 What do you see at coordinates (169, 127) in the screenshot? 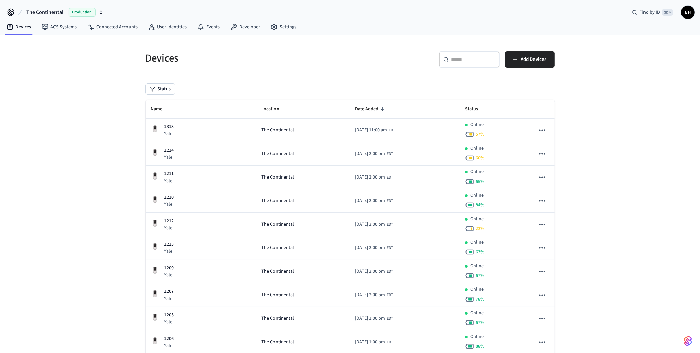
I see `p: 1313` at bounding box center [169, 127].